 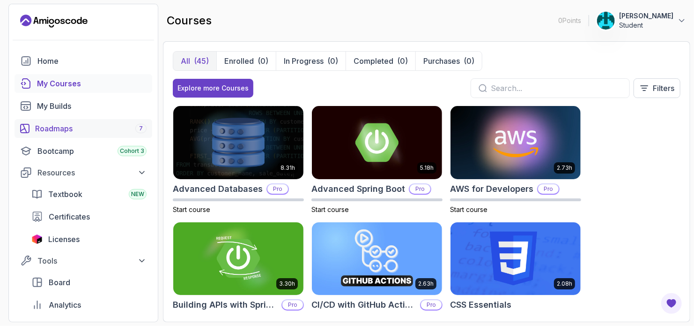 I want to click on p: All, so click(x=186, y=61).